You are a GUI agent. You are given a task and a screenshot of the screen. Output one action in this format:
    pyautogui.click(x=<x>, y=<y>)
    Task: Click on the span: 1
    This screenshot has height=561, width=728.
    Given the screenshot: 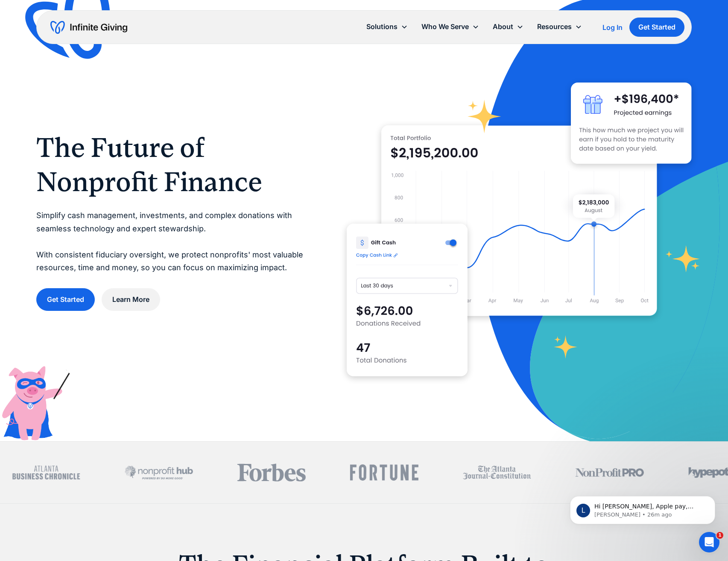 What is the action you would take?
    pyautogui.click(x=720, y=535)
    